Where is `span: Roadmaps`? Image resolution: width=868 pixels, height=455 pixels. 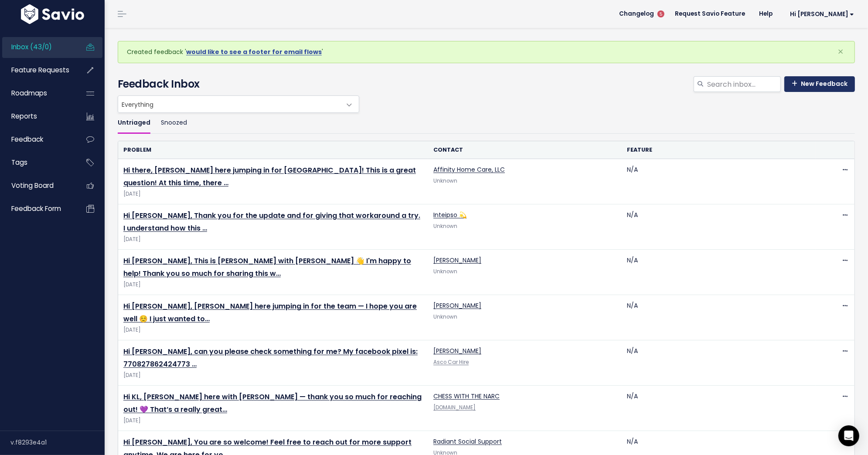
span: Roadmaps is located at coordinates (29, 92).